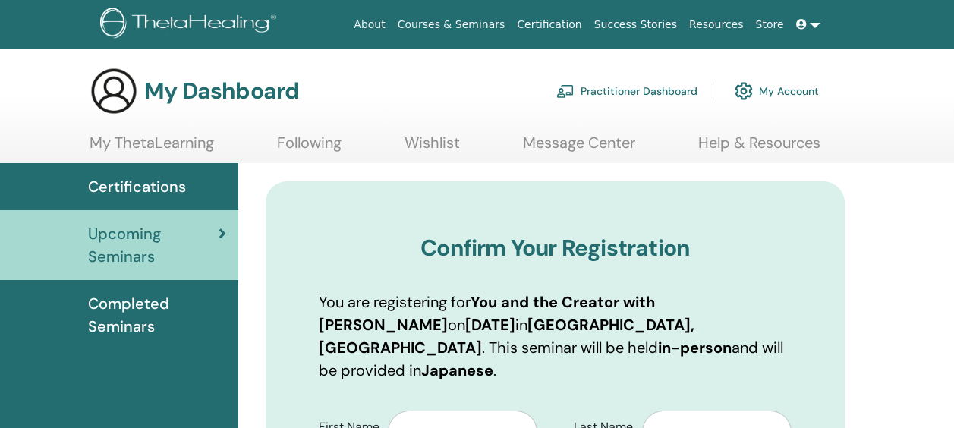 The image size is (954, 428). Describe the element at coordinates (695, 348) in the screenshot. I see `b: in-person` at that location.